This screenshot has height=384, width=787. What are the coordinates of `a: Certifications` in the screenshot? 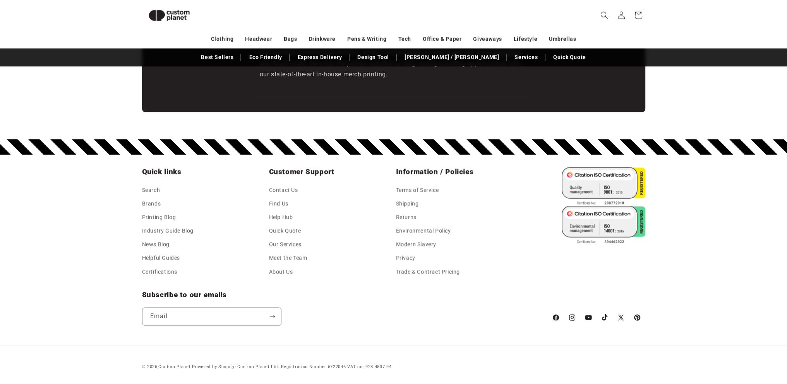 It's located at (160, 271).